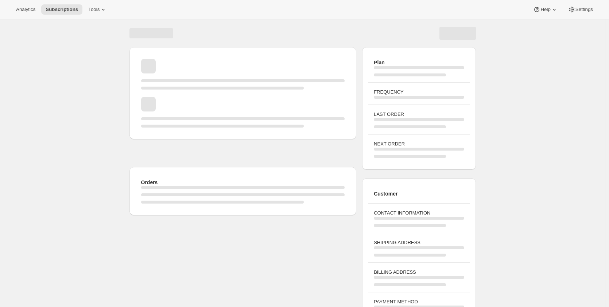 This screenshot has height=307, width=609. Describe the element at coordinates (26, 9) in the screenshot. I see `span: Analytics` at that location.